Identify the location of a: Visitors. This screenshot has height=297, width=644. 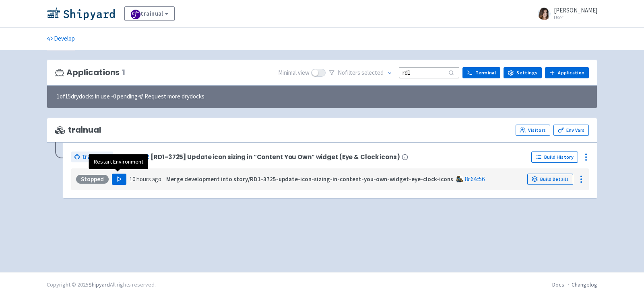
(533, 130).